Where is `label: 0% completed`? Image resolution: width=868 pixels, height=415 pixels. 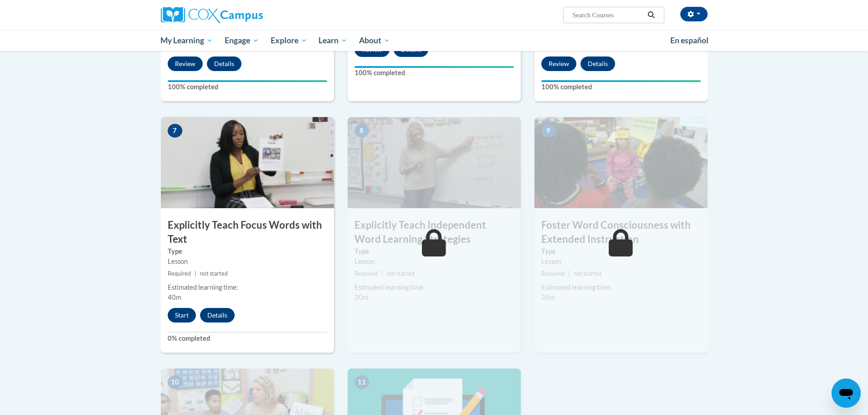 label: 0% completed is located at coordinates (248, 338).